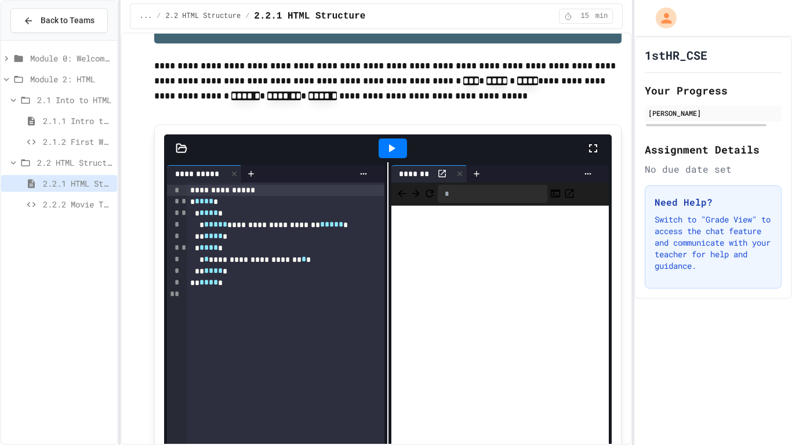  I want to click on span: 2.1.1 Intro to HTML, so click(78, 121).